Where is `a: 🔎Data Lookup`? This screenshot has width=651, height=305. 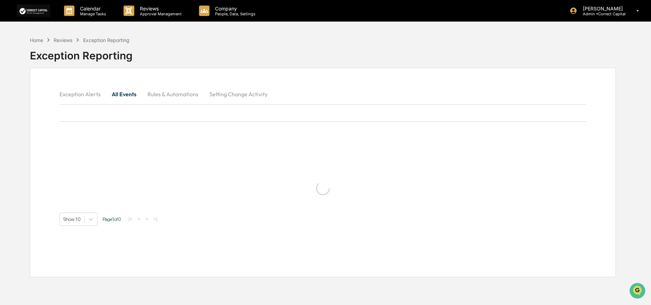 a: 🔎Data Lookup is located at coordinates (25, 104).